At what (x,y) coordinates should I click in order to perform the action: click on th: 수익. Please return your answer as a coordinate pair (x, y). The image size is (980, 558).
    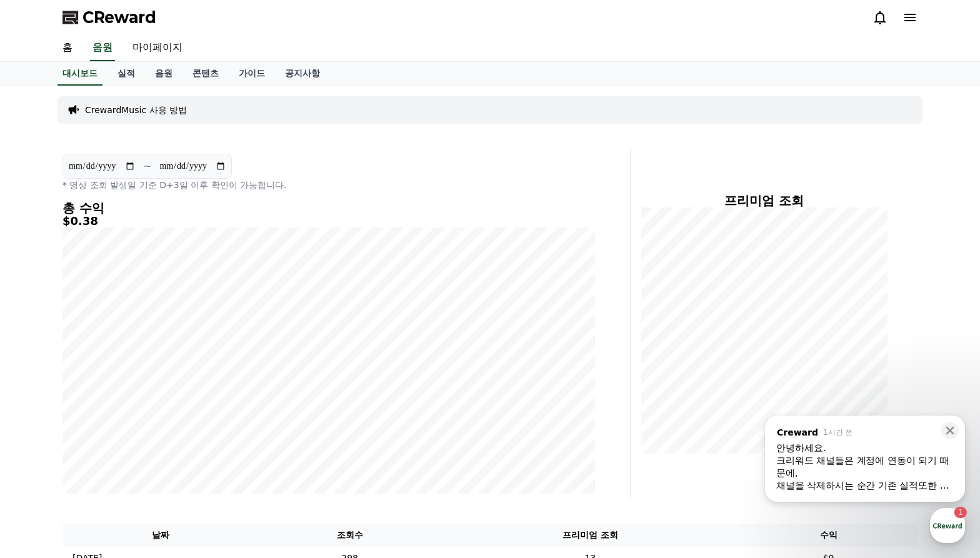
    Looking at the image, I should click on (828, 535).